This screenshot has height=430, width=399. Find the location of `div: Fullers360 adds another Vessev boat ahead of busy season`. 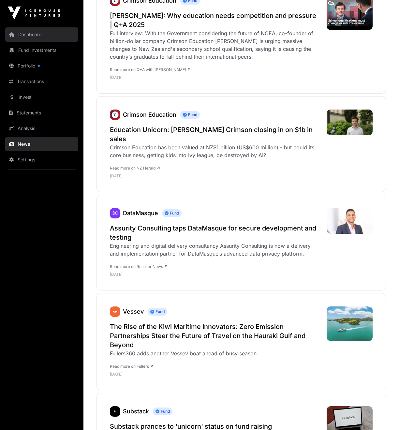

div: Fullers360 adds another Vessev boat ahead of busy season is located at coordinates (215, 354).